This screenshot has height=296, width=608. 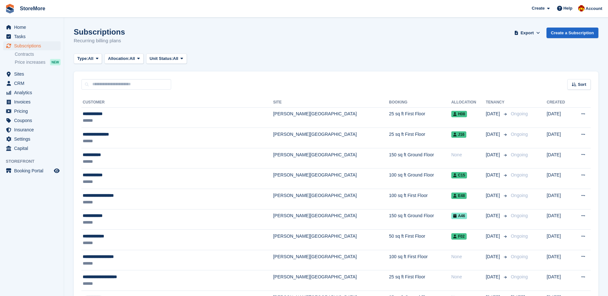 I want to click on span: Insurance, so click(x=33, y=130).